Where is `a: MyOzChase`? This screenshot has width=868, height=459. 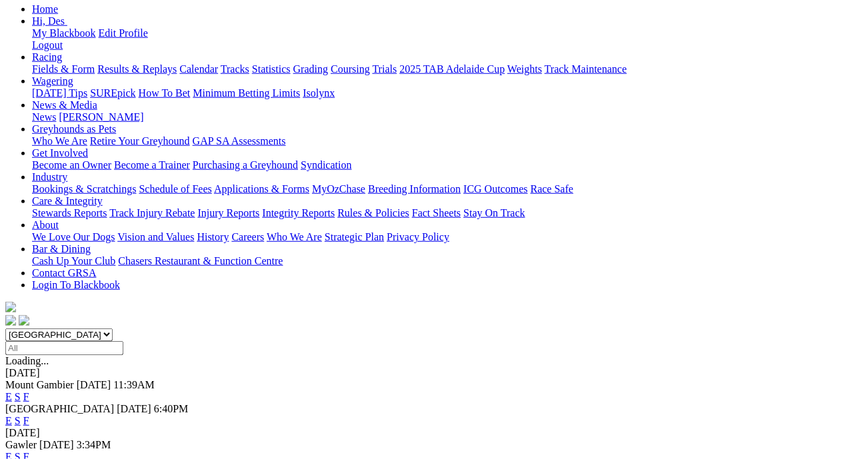
a: MyOzChase is located at coordinates (339, 188).